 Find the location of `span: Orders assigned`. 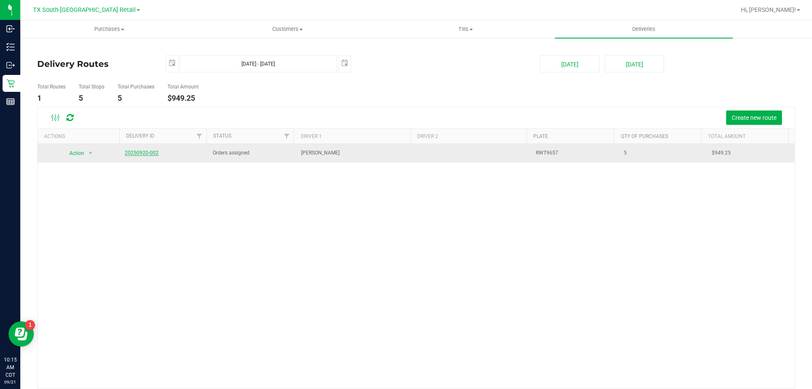

span: Orders assigned is located at coordinates (231, 153).